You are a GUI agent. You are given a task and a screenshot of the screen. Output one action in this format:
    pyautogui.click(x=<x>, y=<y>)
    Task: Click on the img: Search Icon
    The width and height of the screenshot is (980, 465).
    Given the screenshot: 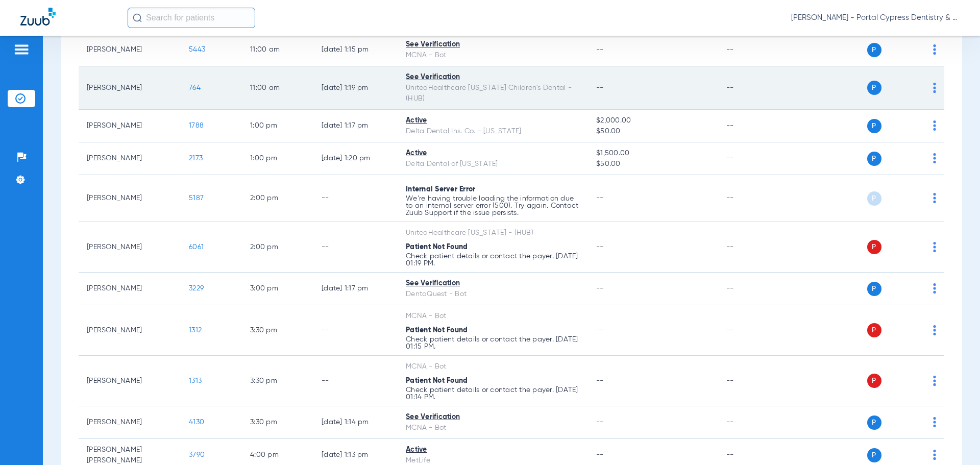 What is the action you would take?
    pyautogui.click(x=138, y=18)
    